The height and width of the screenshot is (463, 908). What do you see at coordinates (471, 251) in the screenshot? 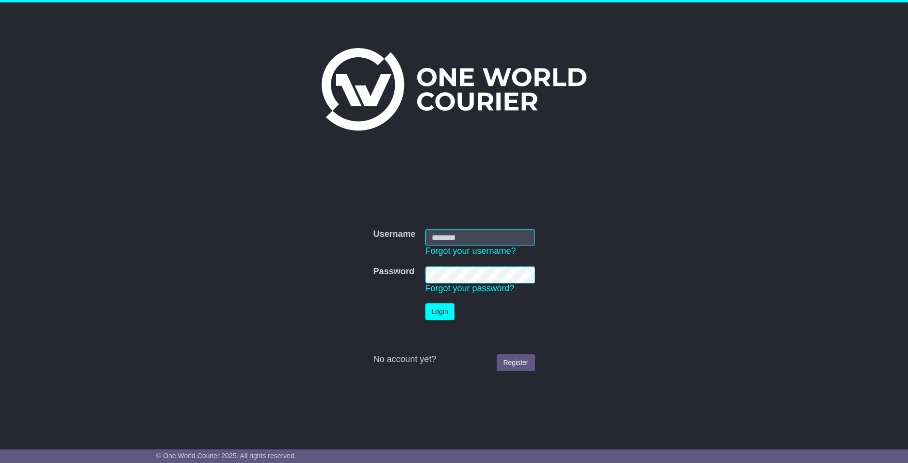
I see `a: Forgot your username?` at bounding box center [471, 251].